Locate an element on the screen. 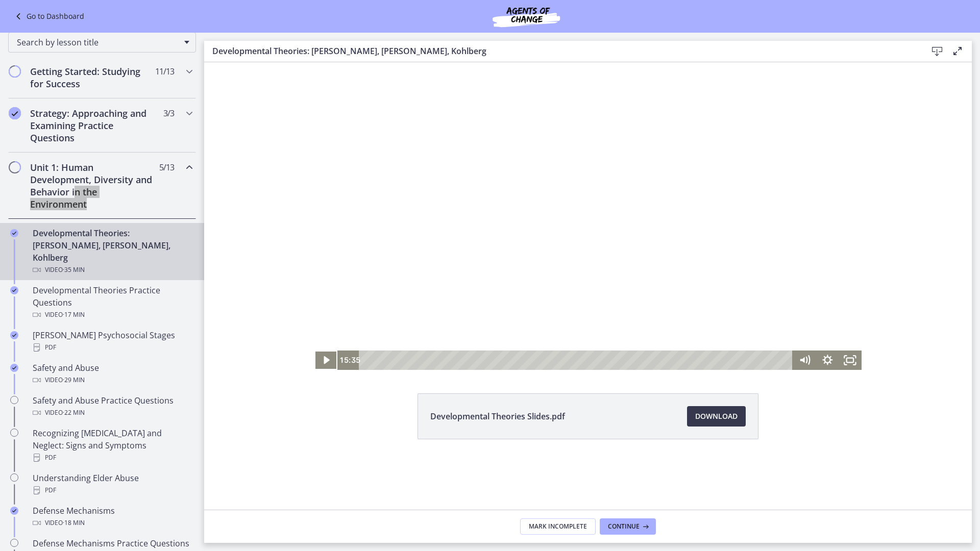 The width and height of the screenshot is (980, 551). div: Developmental Theories Practice Questions is located at coordinates (112, 303).